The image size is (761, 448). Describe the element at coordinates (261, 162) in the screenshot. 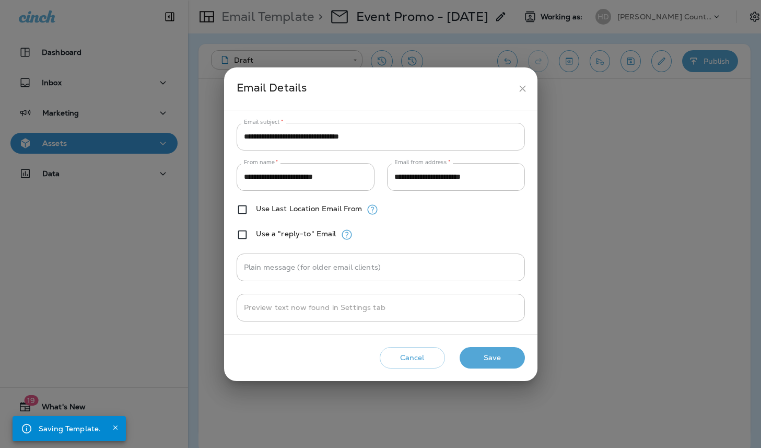

I see `label: From name` at that location.